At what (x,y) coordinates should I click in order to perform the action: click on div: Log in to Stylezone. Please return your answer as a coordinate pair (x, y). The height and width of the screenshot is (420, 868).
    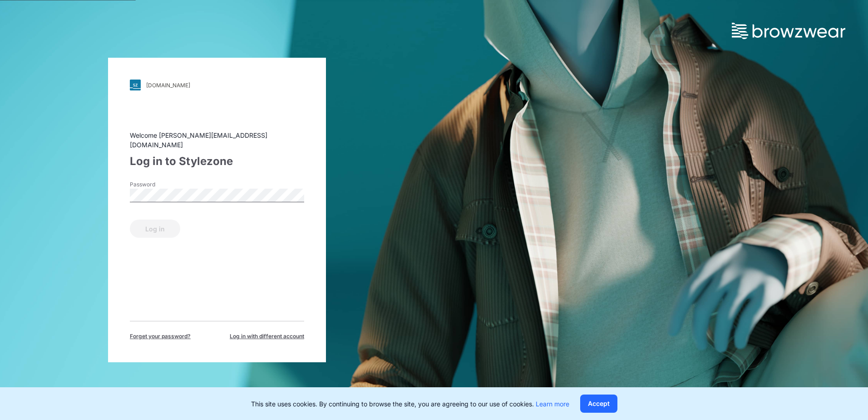
    Looking at the image, I should click on (217, 161).